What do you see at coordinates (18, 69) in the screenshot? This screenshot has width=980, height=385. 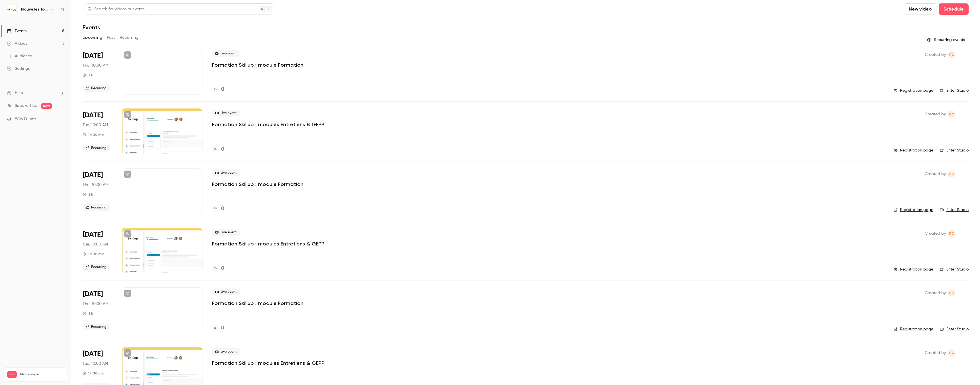 I see `div: Settings` at bounding box center [18, 69].